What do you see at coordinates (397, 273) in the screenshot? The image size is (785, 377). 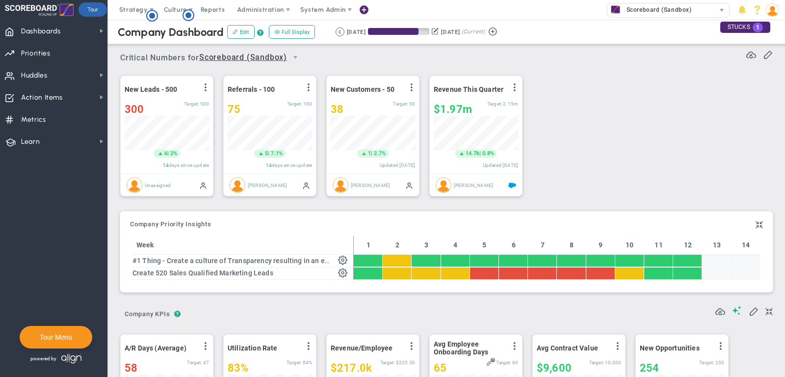 I see `div: 0 • 25 • 520 [4%] Mon Jul 28 2025 to Sun Aug 03 2025` at bounding box center [397, 273].